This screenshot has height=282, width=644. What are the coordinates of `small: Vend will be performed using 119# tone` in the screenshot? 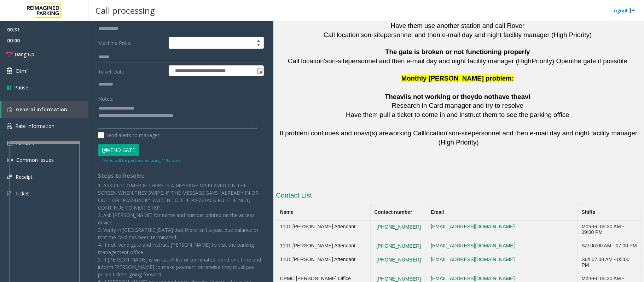 It's located at (141, 160).